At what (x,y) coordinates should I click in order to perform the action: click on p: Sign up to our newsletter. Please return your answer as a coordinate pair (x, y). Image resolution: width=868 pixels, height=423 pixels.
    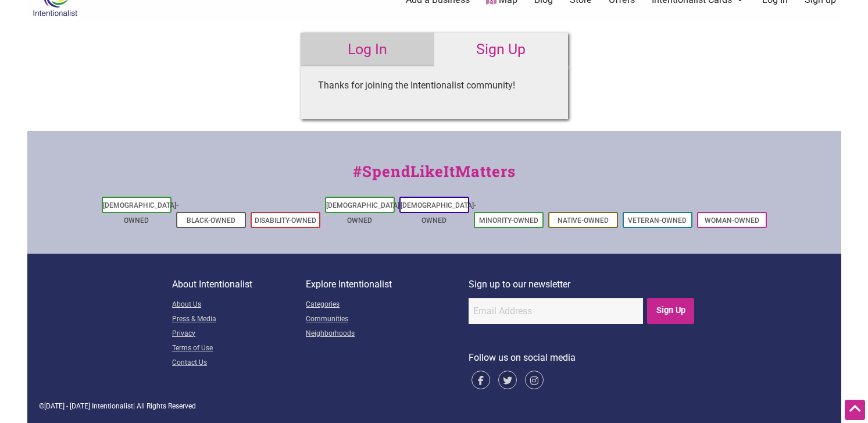
    Looking at the image, I should click on (582, 284).